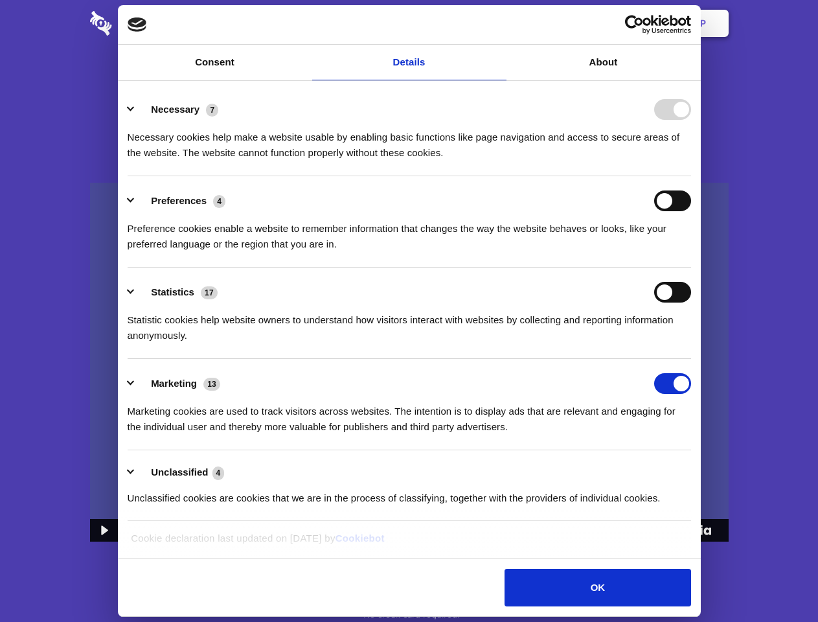  What do you see at coordinates (172, 292) in the screenshot?
I see `label: Statistics` at bounding box center [172, 292].